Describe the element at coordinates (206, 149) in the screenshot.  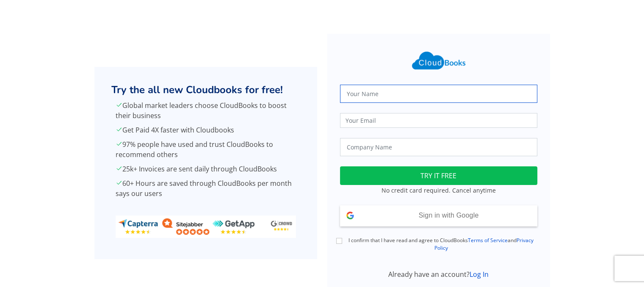
I see `p: 97% people have used and trust CloudBooks to recommend others` at that location.